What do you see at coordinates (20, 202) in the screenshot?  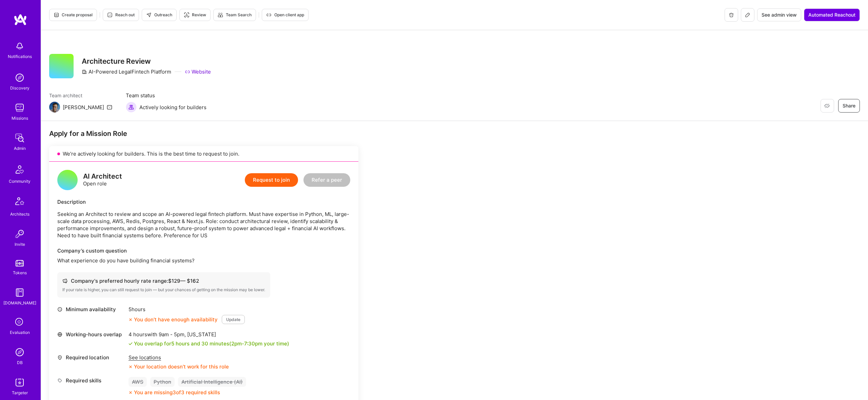 I see `img: Architects` at bounding box center [20, 202].